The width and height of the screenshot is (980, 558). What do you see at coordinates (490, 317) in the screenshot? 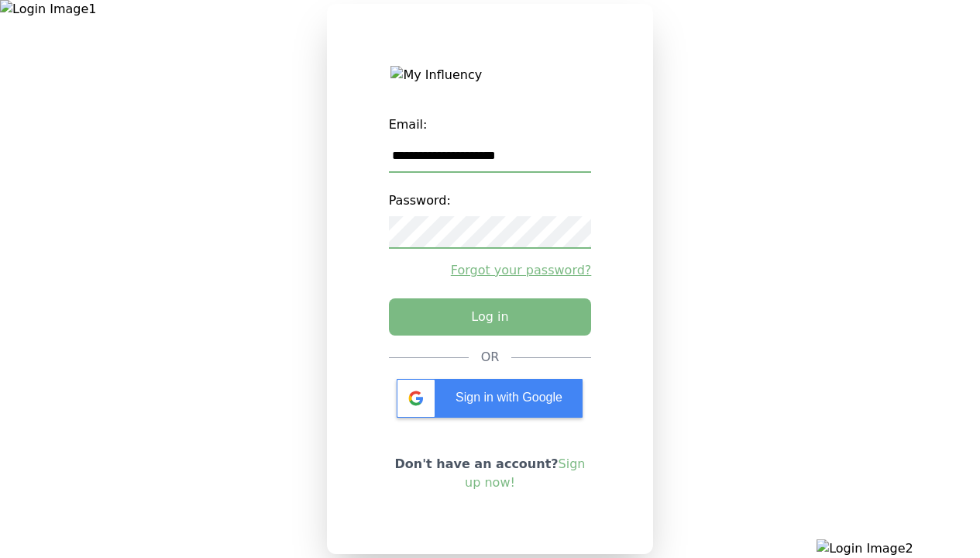
I see `button: Log in` at bounding box center [490, 317].